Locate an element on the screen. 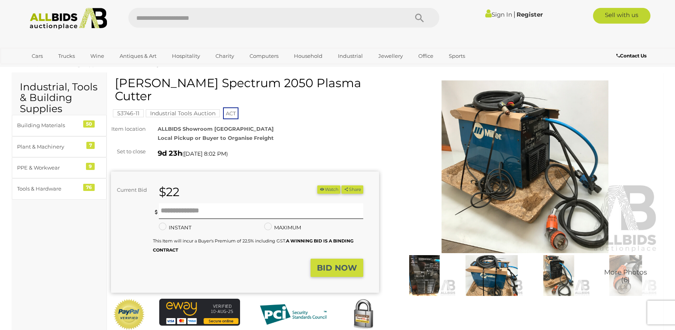 The image size is (675, 330). mark: Industrial Tools Auction is located at coordinates (183, 113).